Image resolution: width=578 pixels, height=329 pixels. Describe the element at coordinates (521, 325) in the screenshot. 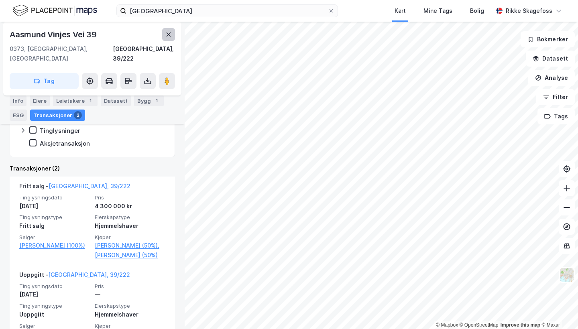

I see `a: Improve this map` at that location.